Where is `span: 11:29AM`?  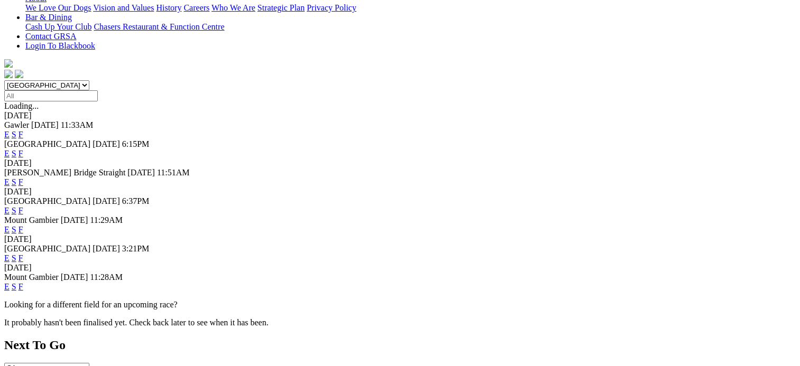
span: 11:29AM is located at coordinates (106, 220).